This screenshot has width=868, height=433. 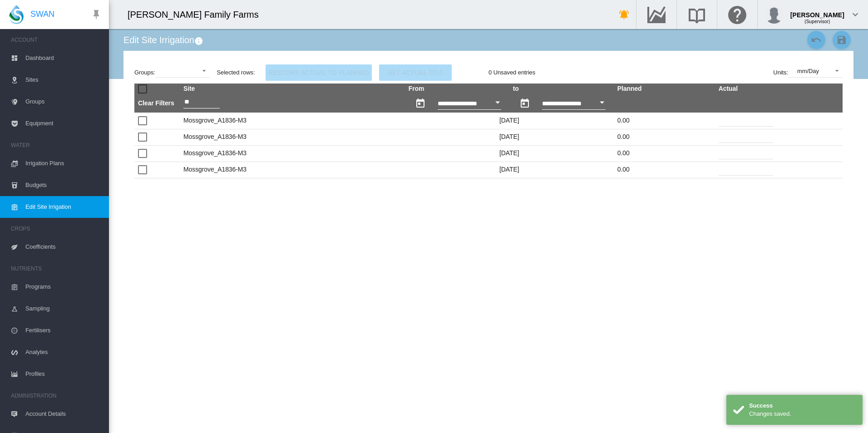 I want to click on md-icon: This page allows for manual correction to flow records for sites that are setup for Planned Irrig..., so click(x=200, y=40).